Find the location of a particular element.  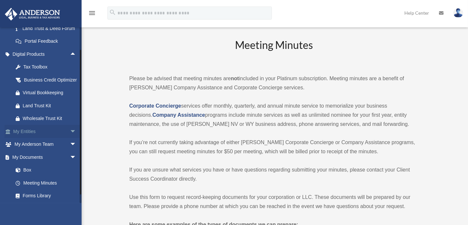

a: Corporate Concierge is located at coordinates (155, 106).